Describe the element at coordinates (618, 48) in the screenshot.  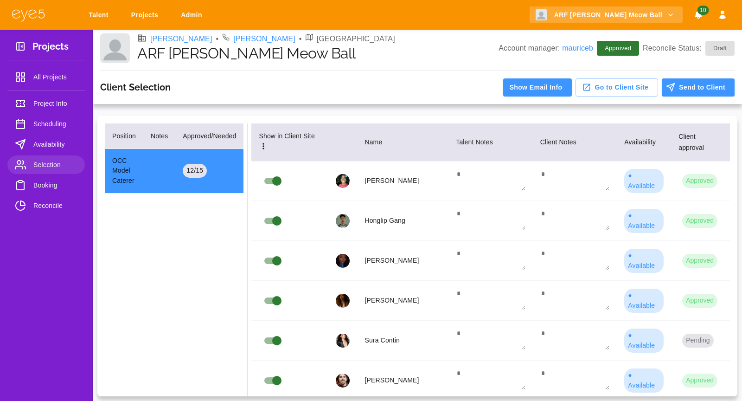
I see `span: Approved` at that location.